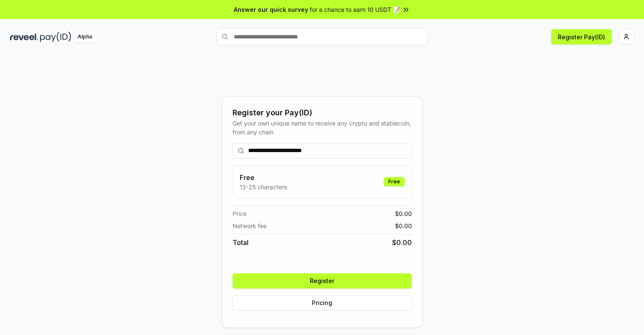 This screenshot has height=335, width=644. I want to click on span: Total, so click(240, 242).